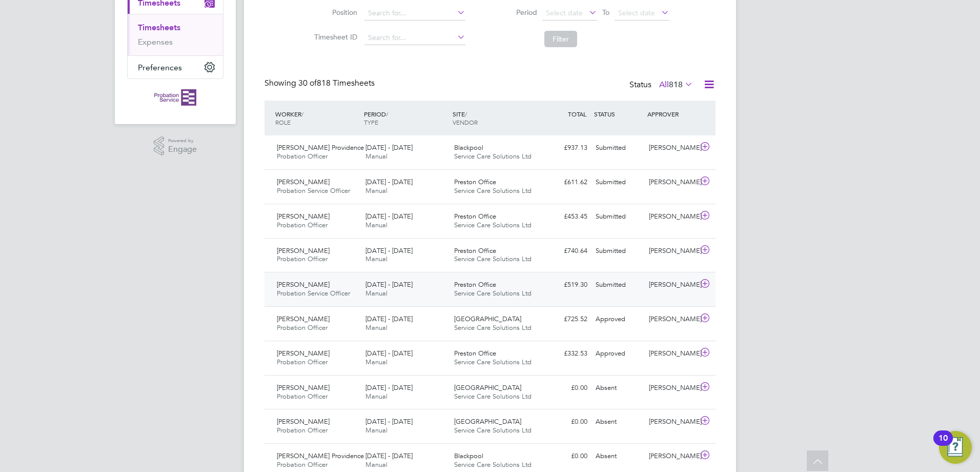 This screenshot has height=472, width=980. What do you see at coordinates (565, 285) in the screenshot?
I see `div: £519.30` at bounding box center [565, 285].